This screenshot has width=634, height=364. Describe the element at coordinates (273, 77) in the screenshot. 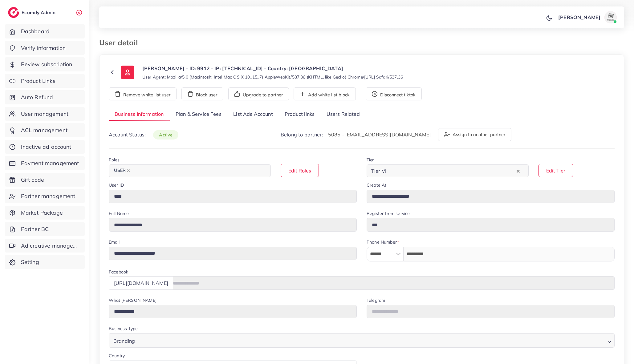

I see `small: User Agent: Mozilla/5.0 (Macintosh; Intel Mac OS X 10_15_7) AppleWebKit/537.36 (KHTML, like Gecko...` at that location.